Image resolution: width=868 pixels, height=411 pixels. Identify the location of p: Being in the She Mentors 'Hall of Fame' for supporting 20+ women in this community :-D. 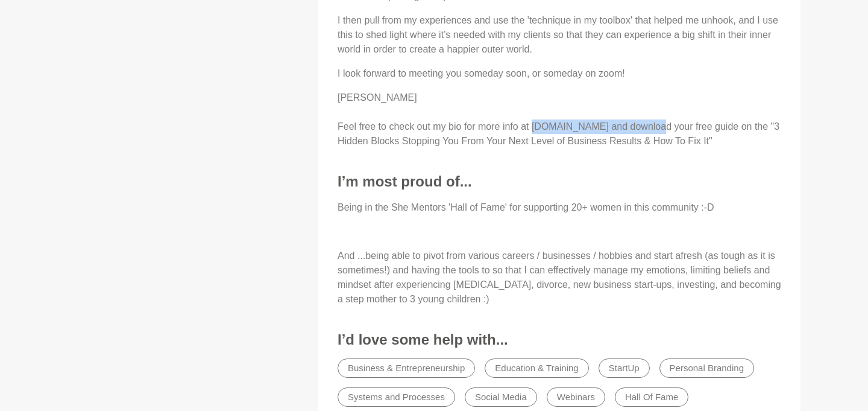
(559, 207).